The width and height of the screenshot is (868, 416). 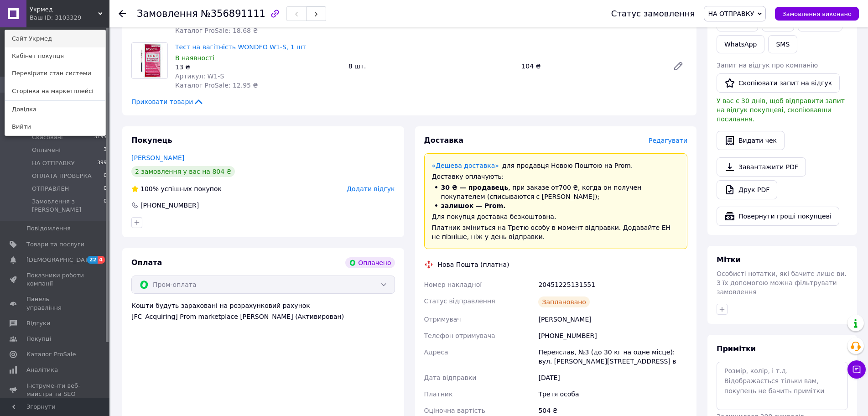 What do you see at coordinates (475, 188) in the screenshot?
I see `span: 30 ₴ — продавець` at bounding box center [475, 188].